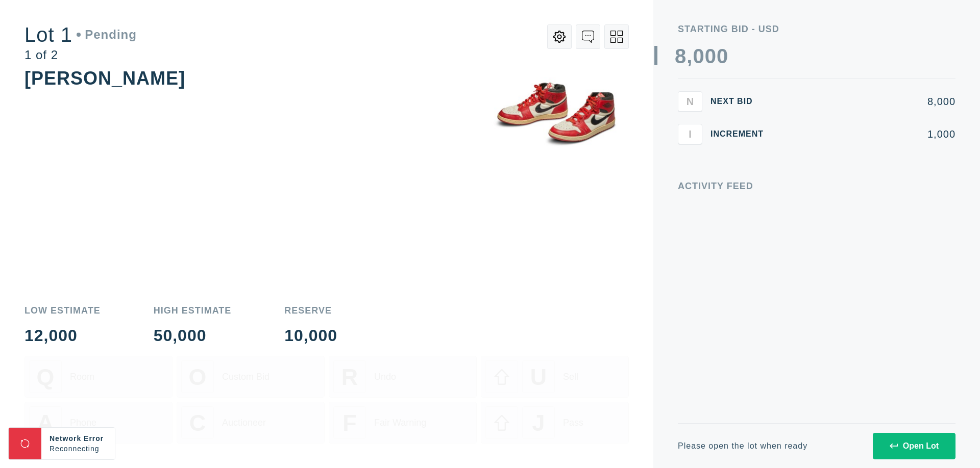  What do you see at coordinates (311, 336) in the screenshot?
I see `div: 10,000` at bounding box center [311, 336].